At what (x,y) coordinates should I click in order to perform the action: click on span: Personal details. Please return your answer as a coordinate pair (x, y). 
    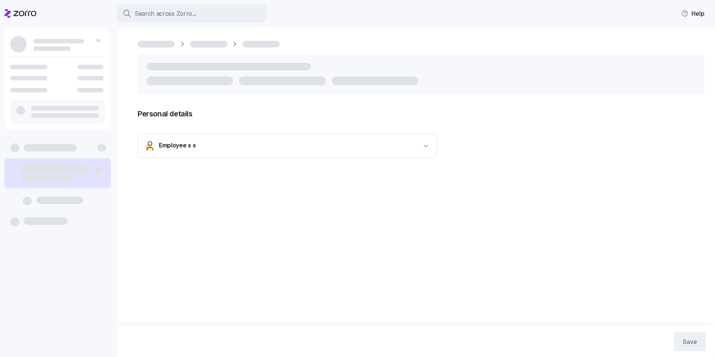
    Looking at the image, I should click on (421, 114).